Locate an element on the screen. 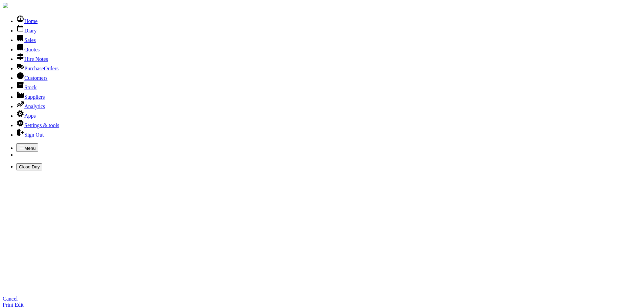 This screenshot has width=644, height=308. a: Suppliers is located at coordinates (30, 97).